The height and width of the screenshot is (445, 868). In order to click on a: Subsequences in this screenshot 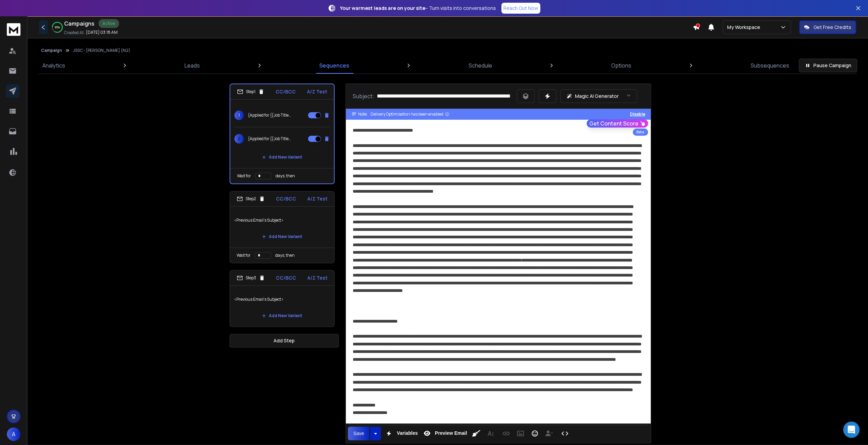, I will do `click(769, 65)`.